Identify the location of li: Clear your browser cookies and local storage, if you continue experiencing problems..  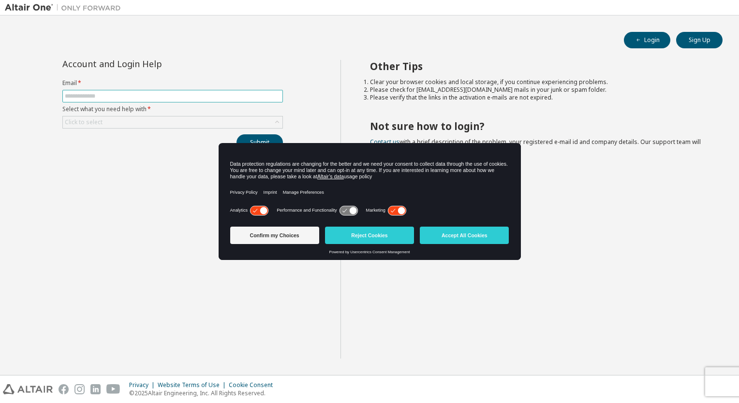
(538, 82).